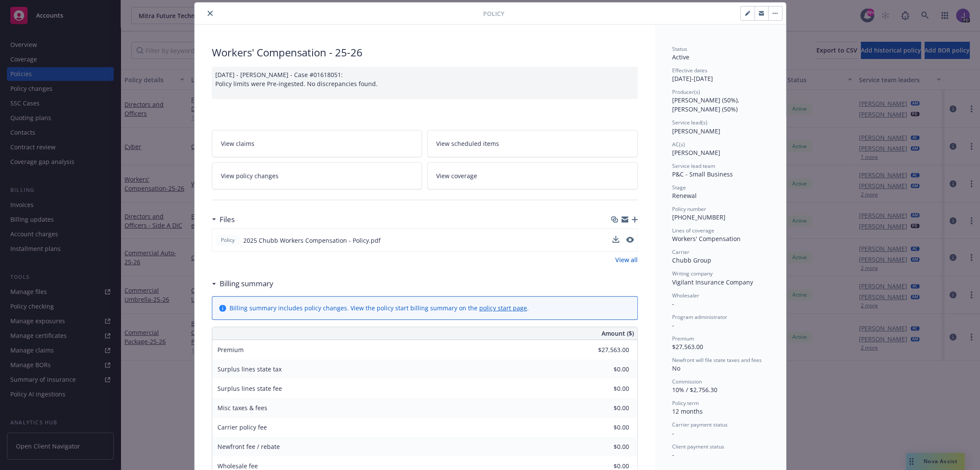  Describe the element at coordinates (210, 13) in the screenshot. I see `button: close` at that location.